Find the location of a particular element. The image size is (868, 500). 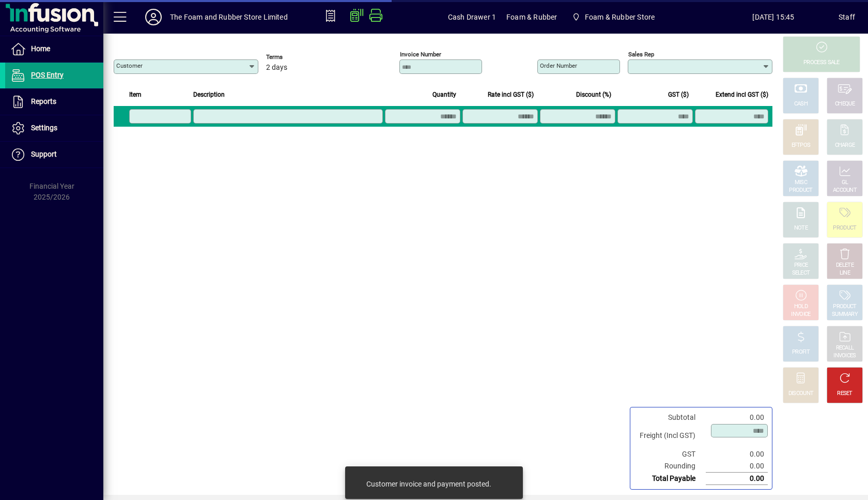

a: Reports is located at coordinates (54, 102).